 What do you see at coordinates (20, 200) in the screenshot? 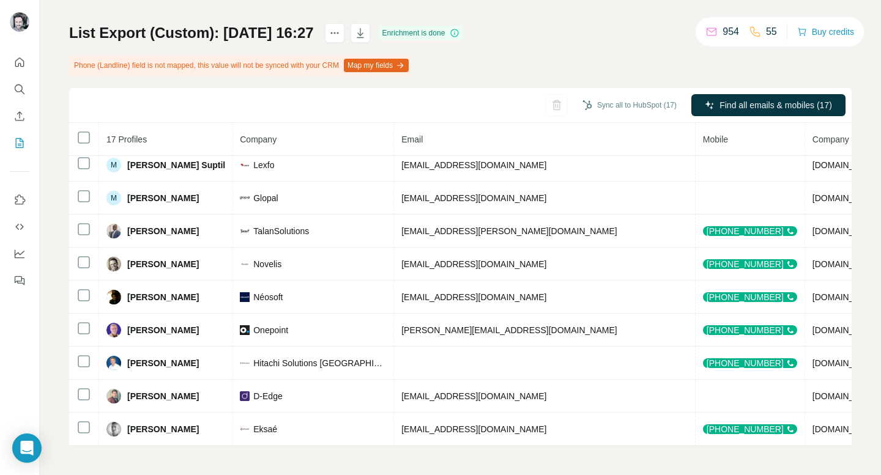
I see `button: Use Surfe on LinkedIn` at bounding box center [20, 200].